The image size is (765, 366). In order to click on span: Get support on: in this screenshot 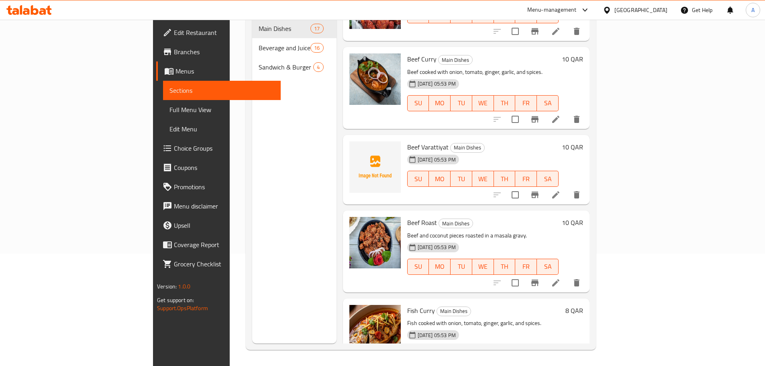, I will do `click(175, 300)`.